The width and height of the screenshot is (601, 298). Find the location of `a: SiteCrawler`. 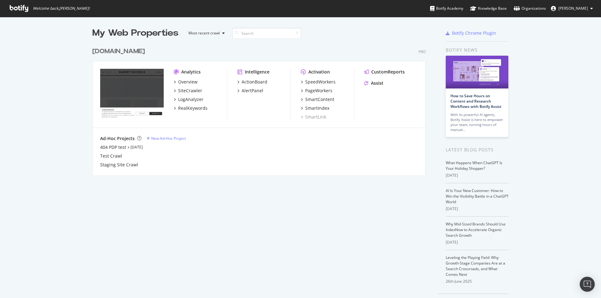

a: SiteCrawler is located at coordinates (188, 91).